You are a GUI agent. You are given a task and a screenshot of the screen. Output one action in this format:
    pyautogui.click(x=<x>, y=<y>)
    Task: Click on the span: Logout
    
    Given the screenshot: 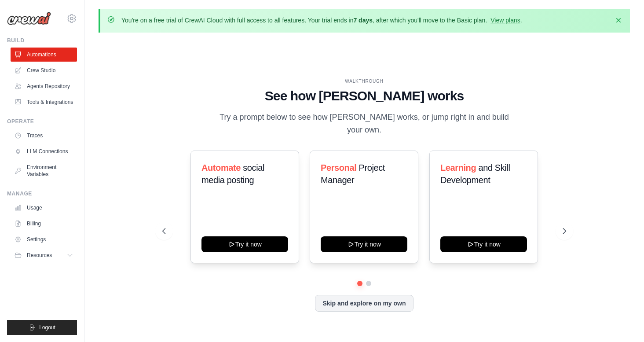 What is the action you would take?
    pyautogui.click(x=47, y=328)
    